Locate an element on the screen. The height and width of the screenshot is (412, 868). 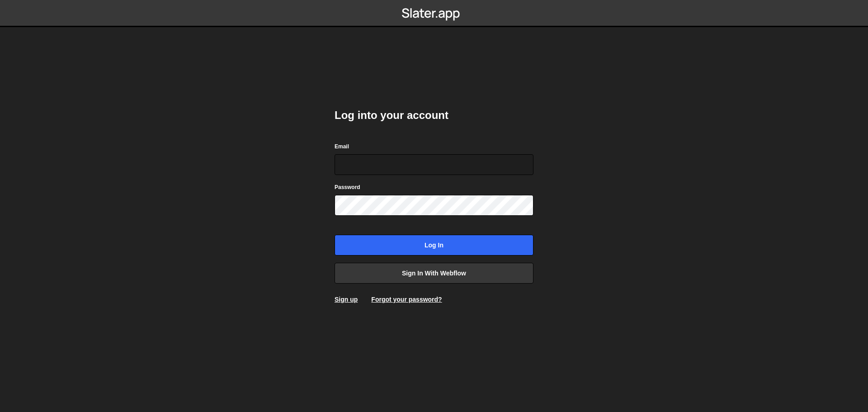
label: Password is located at coordinates (347, 187).